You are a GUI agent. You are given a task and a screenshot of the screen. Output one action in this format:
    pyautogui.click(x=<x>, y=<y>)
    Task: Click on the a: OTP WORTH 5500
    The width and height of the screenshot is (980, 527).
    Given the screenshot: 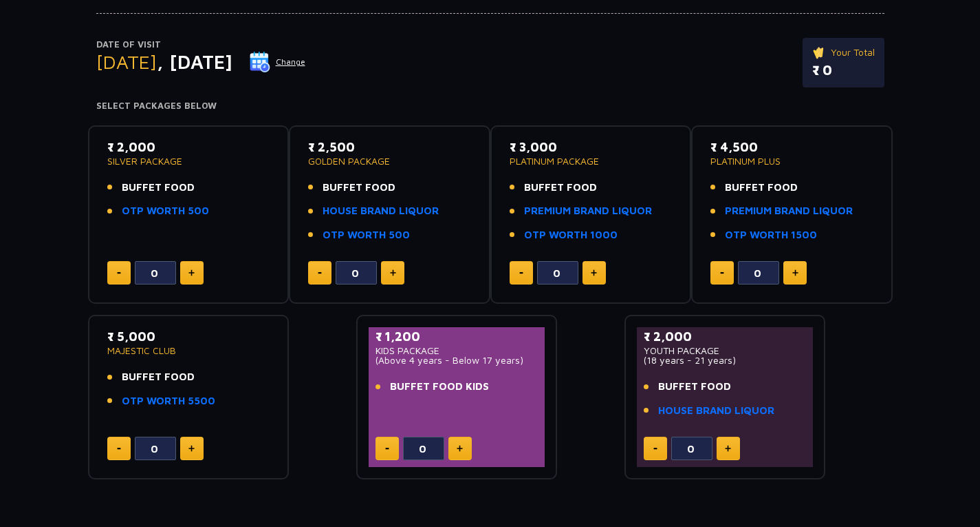 What is the action you would take?
    pyautogui.click(x=169, y=400)
    